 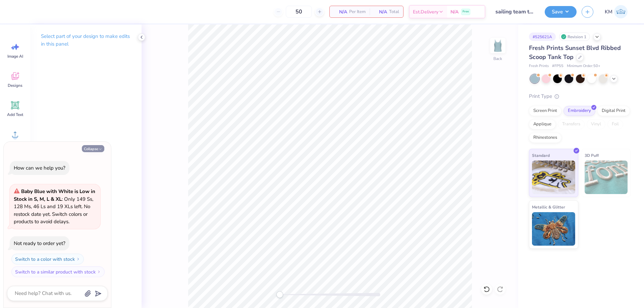 What do you see at coordinates (15, 56) in the screenshot?
I see `span: Image AI` at bounding box center [15, 56].